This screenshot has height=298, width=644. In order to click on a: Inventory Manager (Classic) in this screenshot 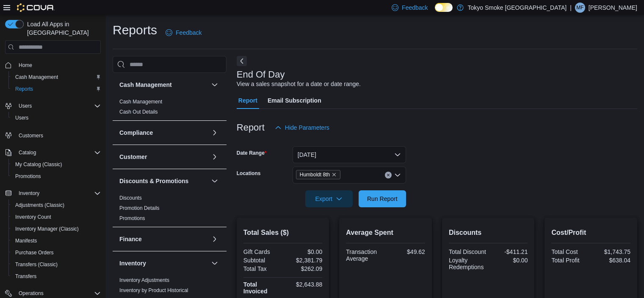, I will do `click(47, 229)`.